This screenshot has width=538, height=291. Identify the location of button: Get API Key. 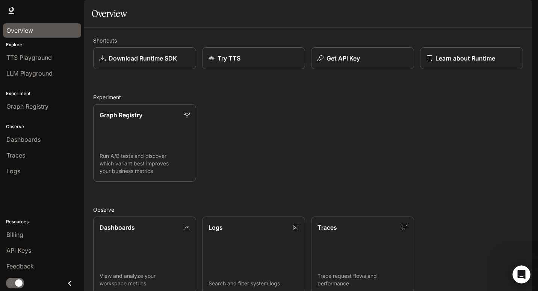
(363, 58).